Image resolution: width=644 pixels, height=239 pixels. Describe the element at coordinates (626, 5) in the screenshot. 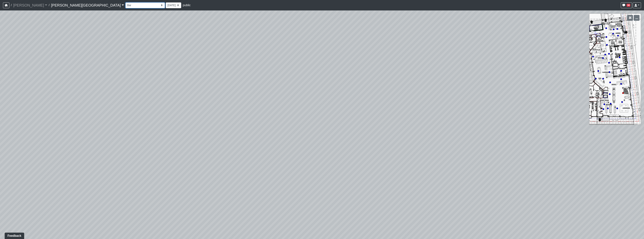

I see `button: 98` at that location.